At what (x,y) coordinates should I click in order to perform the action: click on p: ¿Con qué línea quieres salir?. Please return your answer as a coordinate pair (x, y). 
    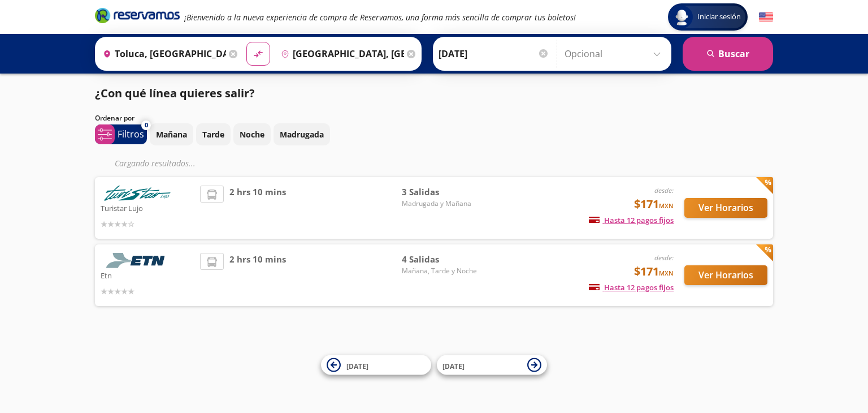
    Looking at the image, I should click on (175, 93).